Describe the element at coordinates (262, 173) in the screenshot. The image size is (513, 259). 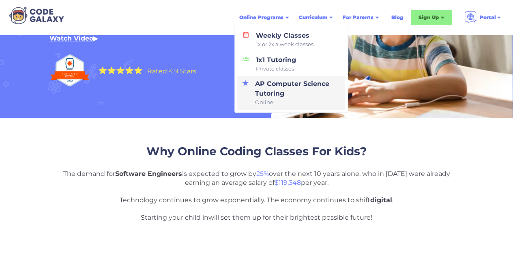
I see `span: 25%` at that location.